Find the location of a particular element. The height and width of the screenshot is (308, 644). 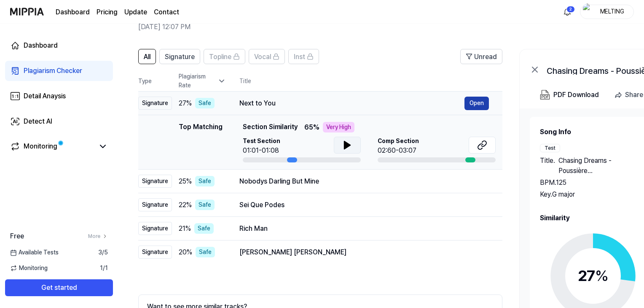

button: PDF Download is located at coordinates (570, 95).